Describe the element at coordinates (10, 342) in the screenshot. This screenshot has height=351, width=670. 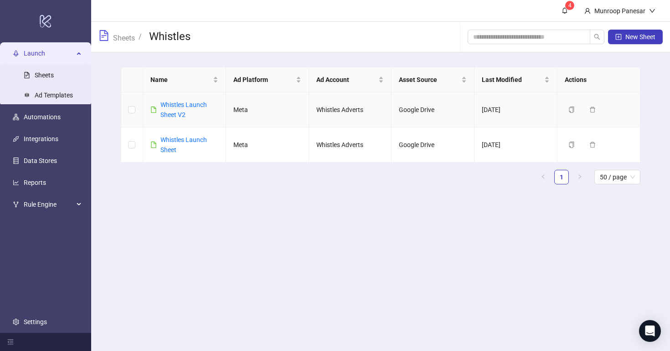
I see `span: menu-fold` at that location.